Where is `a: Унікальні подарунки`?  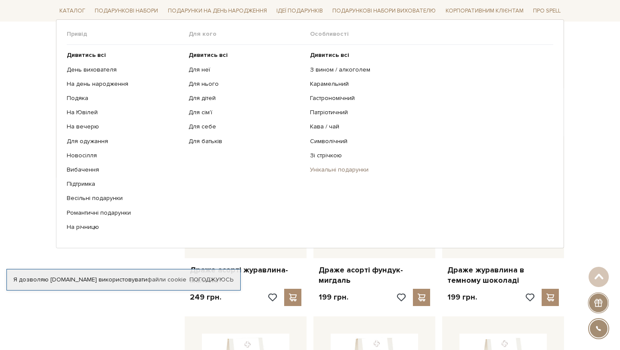
a: Унікальні подарунки is located at coordinates (429, 170).